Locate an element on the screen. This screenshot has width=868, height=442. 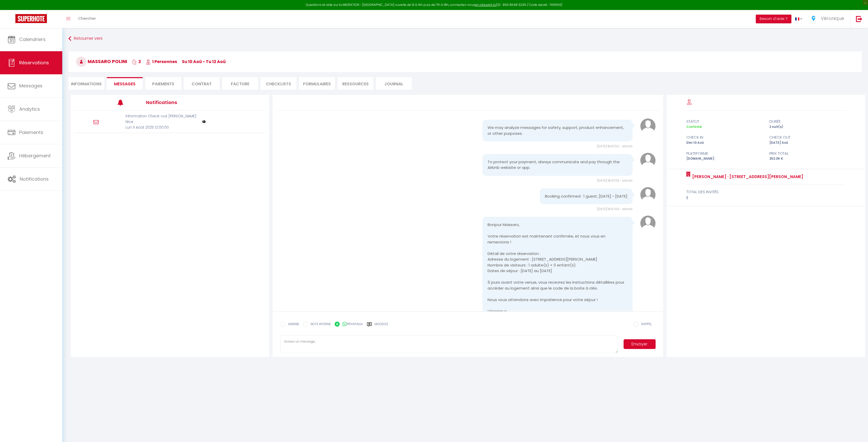
div: 1 is located at coordinates (766, 198).